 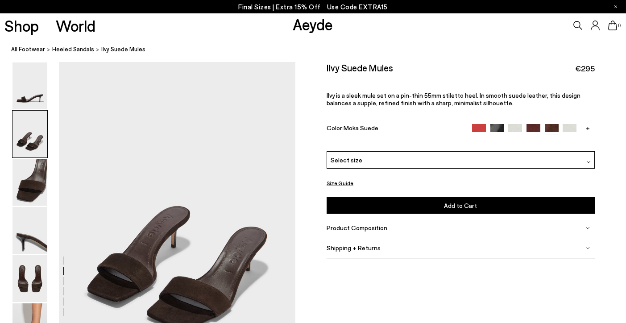 What do you see at coordinates (30, 182) in the screenshot?
I see `img: Ilvy Suede Mules - Image 3` at bounding box center [30, 182].